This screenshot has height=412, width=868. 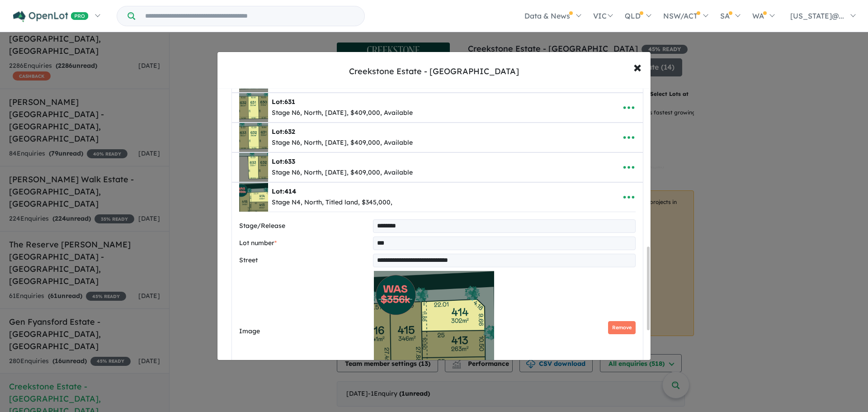 What do you see at coordinates (254, 137) in the screenshot?
I see `img: Creekstone%20Estate%20-%20Tarneit%20-%20Lot%20632___1734476067.jpg` at bounding box center [254, 137].